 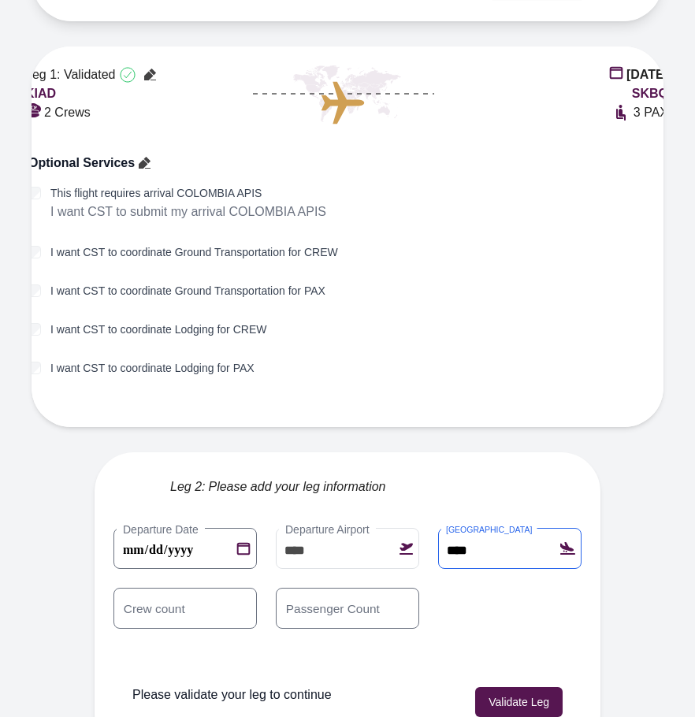 What do you see at coordinates (187, 291) in the screenshot?
I see `label: I want CST to coordinate Ground Transportation for PAX` at bounding box center [187, 291].